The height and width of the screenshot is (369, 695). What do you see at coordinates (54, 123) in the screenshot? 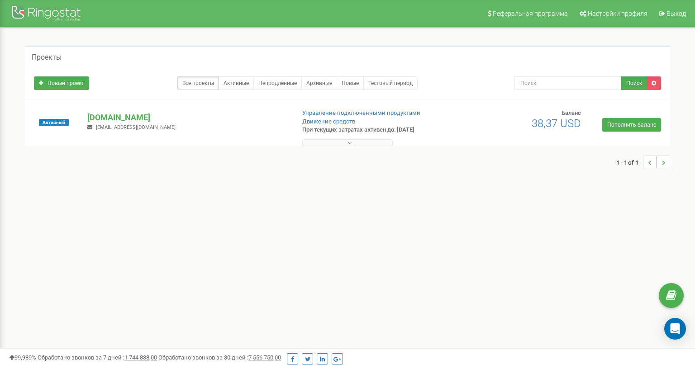
I see `span: Активный` at bounding box center [54, 123].